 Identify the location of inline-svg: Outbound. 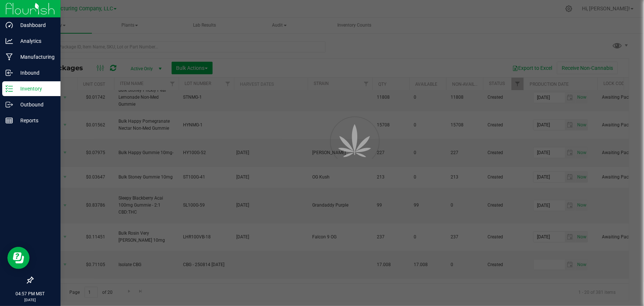
(9, 104).